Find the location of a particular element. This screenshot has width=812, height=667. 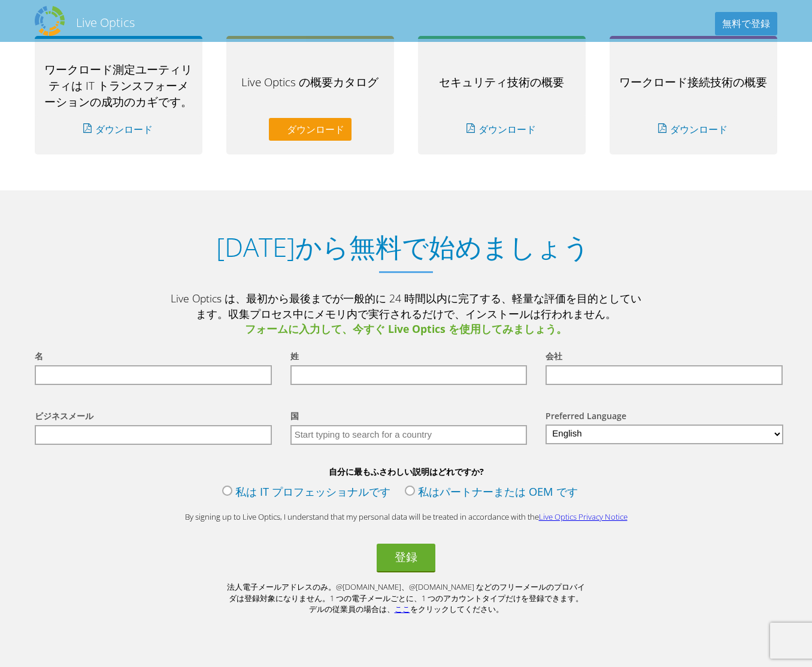

a: 無料で登録 is located at coordinates (746, 23).